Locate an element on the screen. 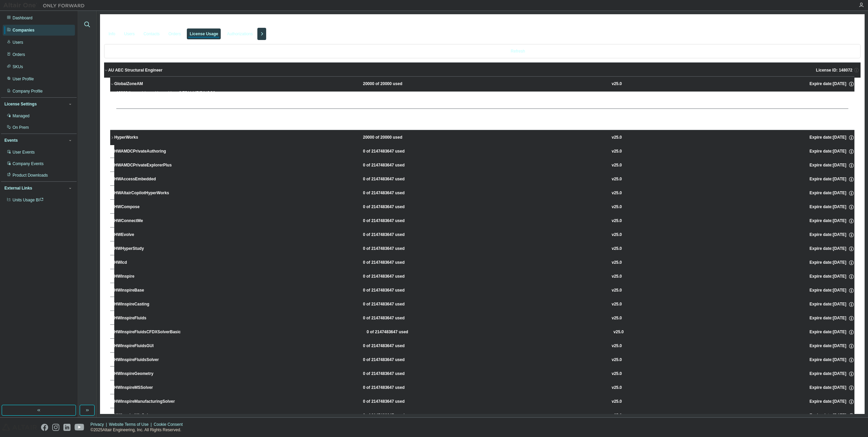 The height and width of the screenshot is (437, 868). div: Cookie Consent is located at coordinates (170, 424).